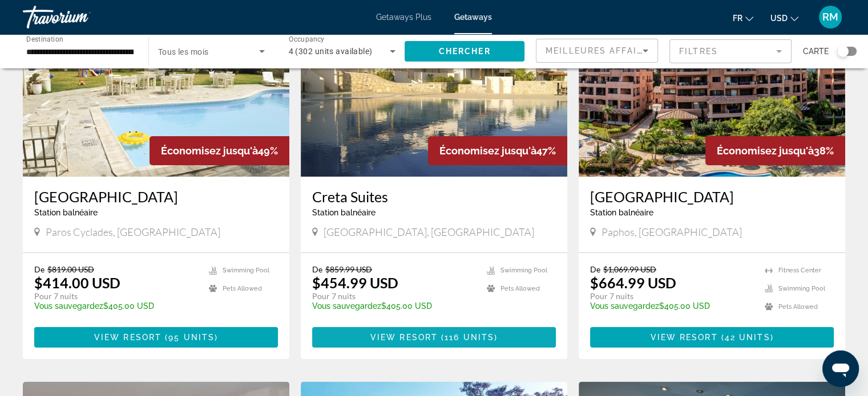 This screenshot has height=396, width=868. What do you see at coordinates (800, 270) in the screenshot?
I see `span: Fitness Center` at bounding box center [800, 270].